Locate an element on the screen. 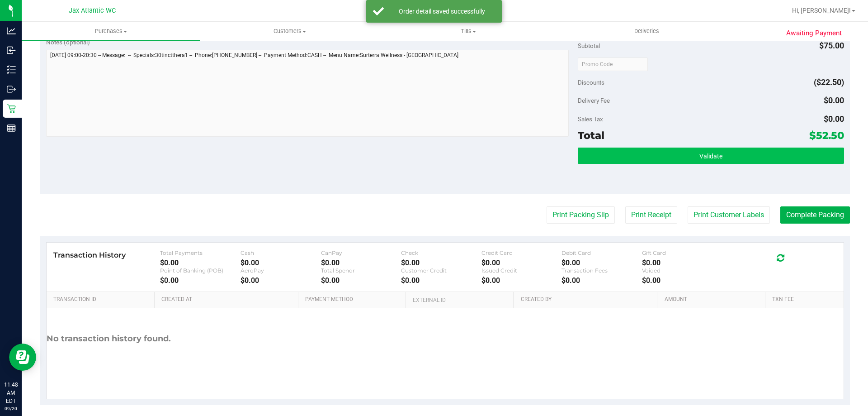  th: External ID is located at coordinates (460, 300).